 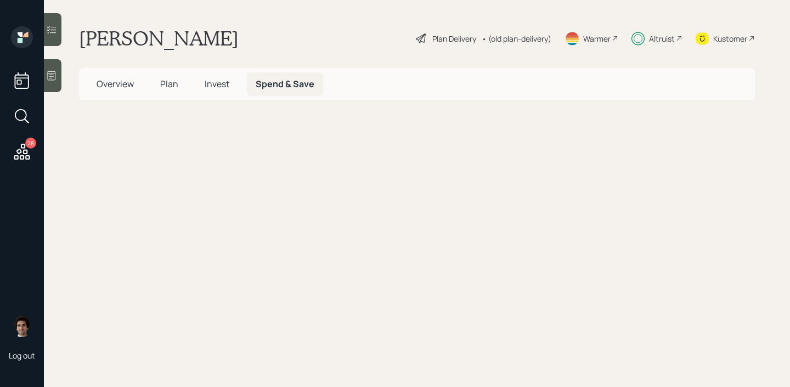 I want to click on div: • (old plan-delivery), so click(x=516, y=38).